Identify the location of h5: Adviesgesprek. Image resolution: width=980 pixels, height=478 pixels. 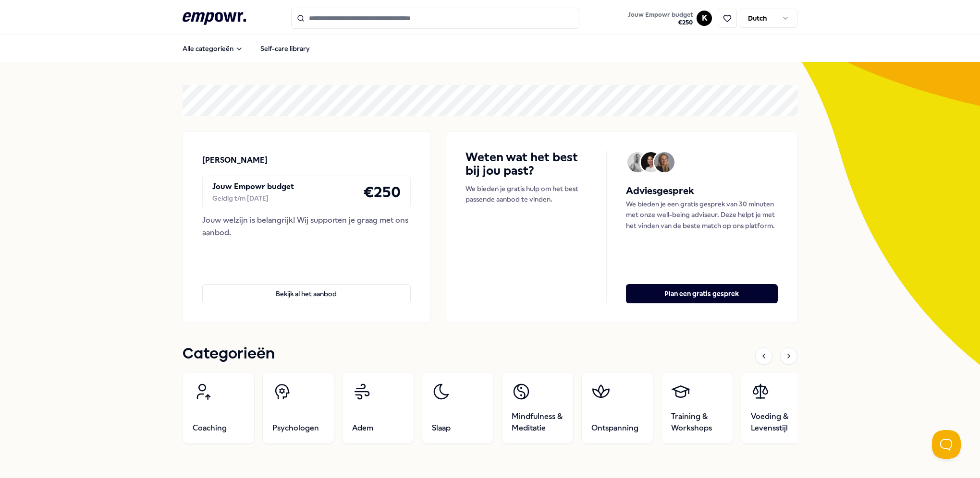
(702, 191).